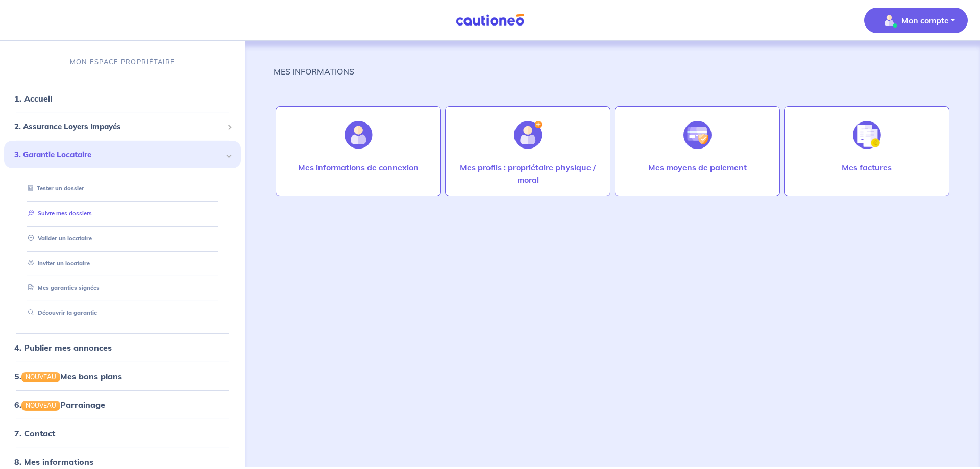 This screenshot has height=469, width=980. What do you see at coordinates (528, 135) in the screenshot?
I see `img: illu_account_add.svg` at bounding box center [528, 135].